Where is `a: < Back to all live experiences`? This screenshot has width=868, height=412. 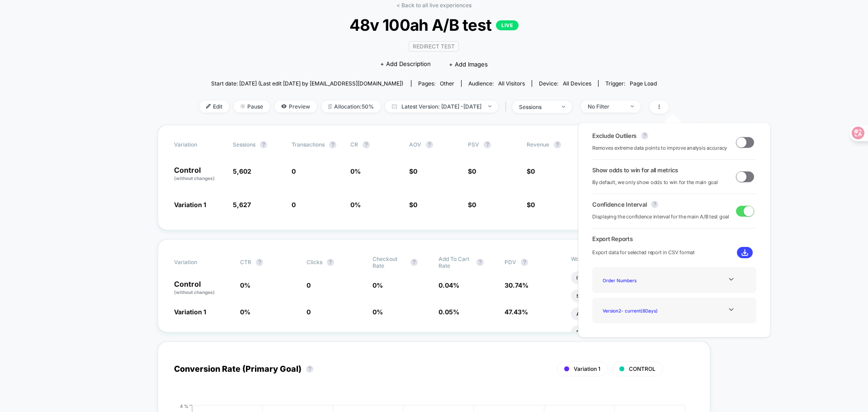 a: < Back to all live experiences is located at coordinates (434, 5).